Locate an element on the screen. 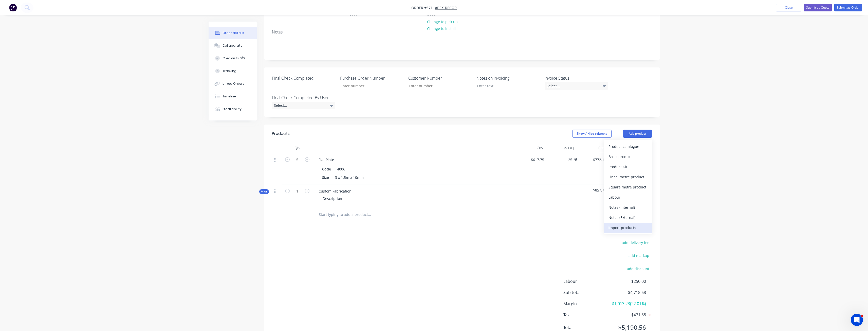 Image resolution: width=868 pixels, height=331 pixels. div: Size is located at coordinates (325, 177).